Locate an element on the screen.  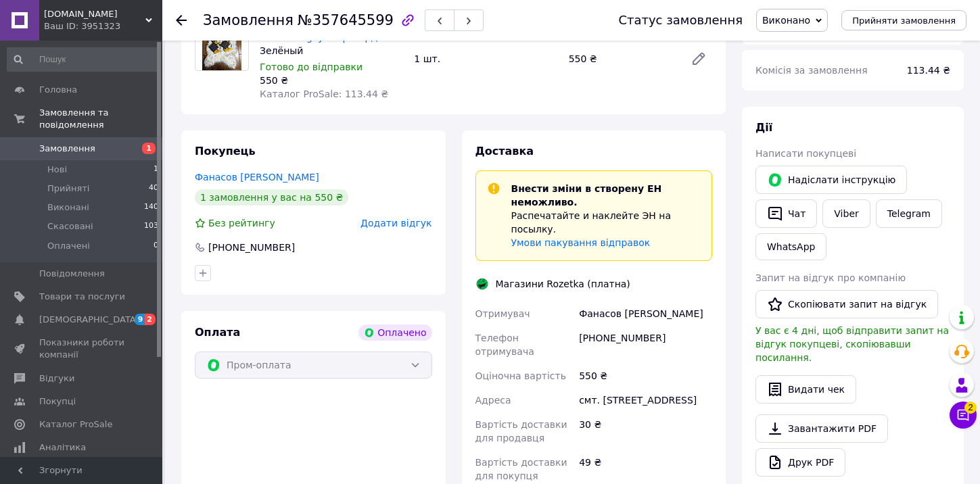
span: Телефон отримувача is located at coordinates (505, 345).